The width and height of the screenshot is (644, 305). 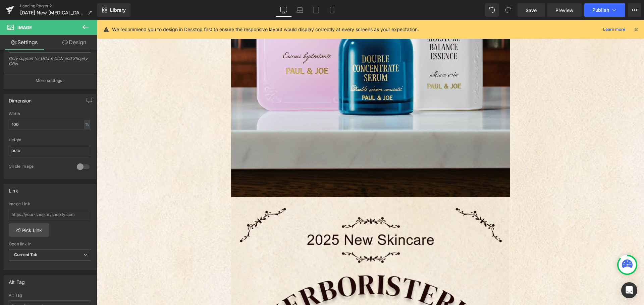 What do you see at coordinates (50, 140) in the screenshot?
I see `div: Height` at bounding box center [50, 140].